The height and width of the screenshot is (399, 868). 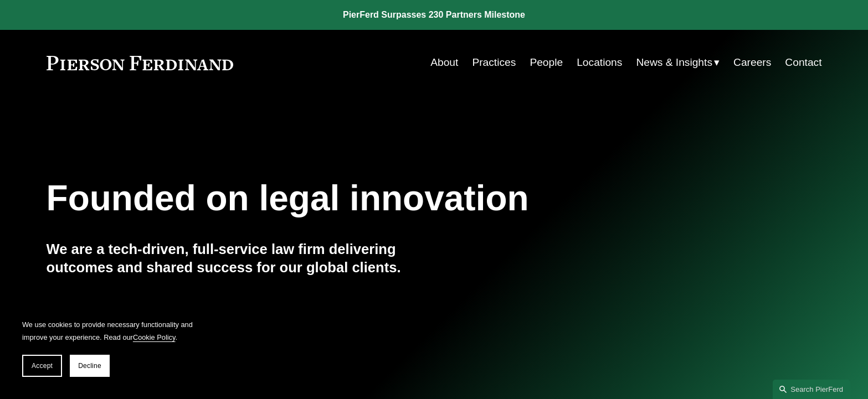 I want to click on a: Practices, so click(x=493, y=62).